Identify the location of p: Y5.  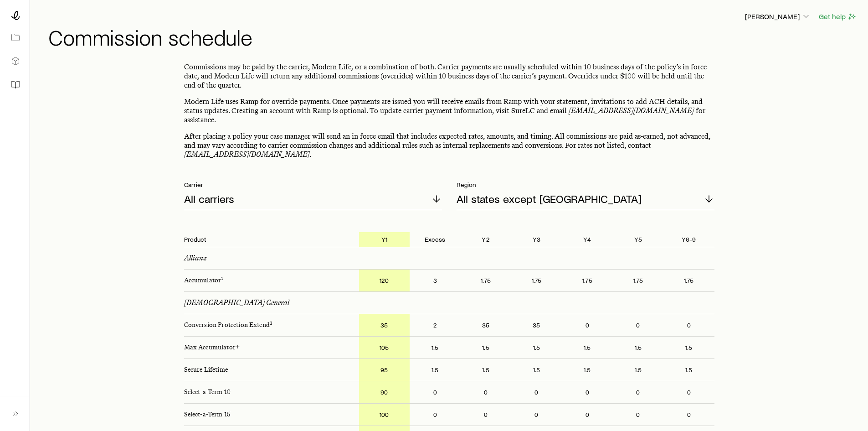
(638, 239).